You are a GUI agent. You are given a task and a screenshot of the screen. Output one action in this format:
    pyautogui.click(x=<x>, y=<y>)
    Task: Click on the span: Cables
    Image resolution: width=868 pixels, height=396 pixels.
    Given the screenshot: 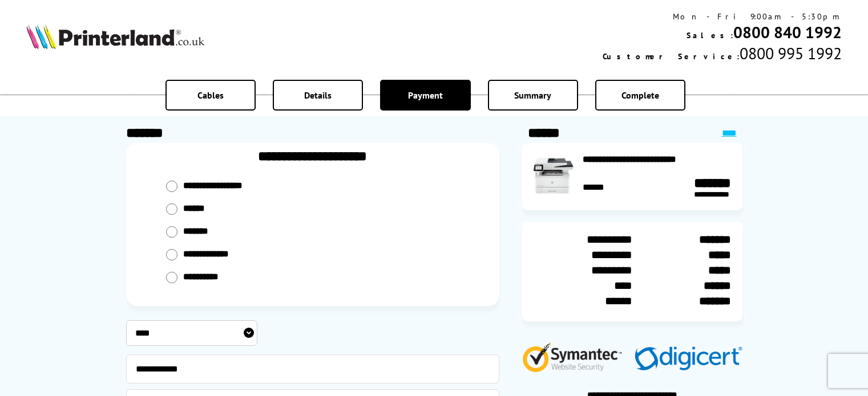 What is the action you would take?
    pyautogui.click(x=210, y=95)
    